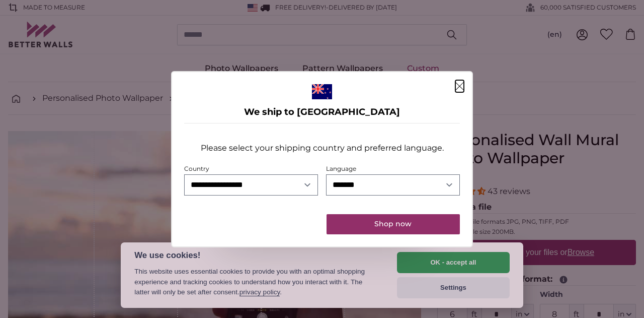 The width and height of the screenshot is (644, 318). What do you see at coordinates (322, 148) in the screenshot?
I see `p: Please select your shipping country and preferred language.` at bounding box center [322, 148].